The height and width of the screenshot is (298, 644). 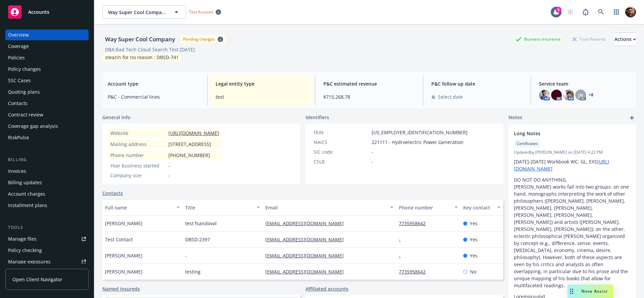 I want to click on span: Test Contact, so click(x=119, y=239).